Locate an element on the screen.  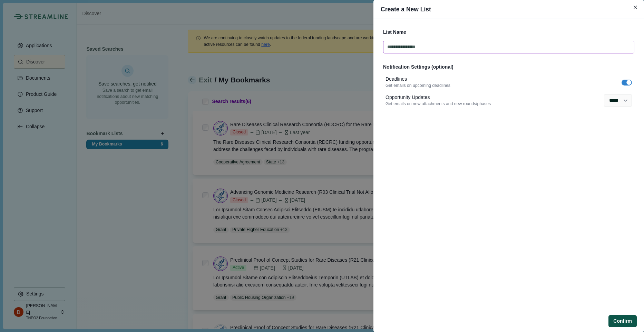
div: Deadlines is located at coordinates (418, 79).